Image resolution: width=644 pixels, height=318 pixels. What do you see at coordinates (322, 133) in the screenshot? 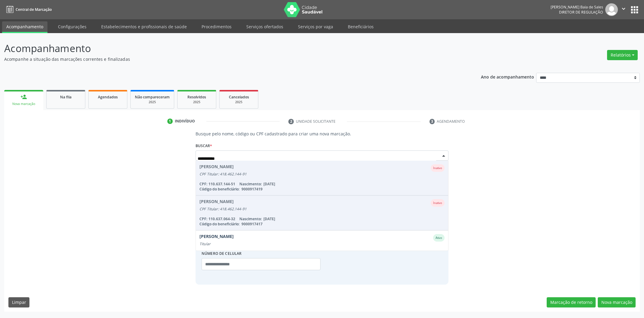
I see `p: Busque pelo nome, código ou CPF cadastrado para criar uma nova marcação.` at bounding box center [322, 133].